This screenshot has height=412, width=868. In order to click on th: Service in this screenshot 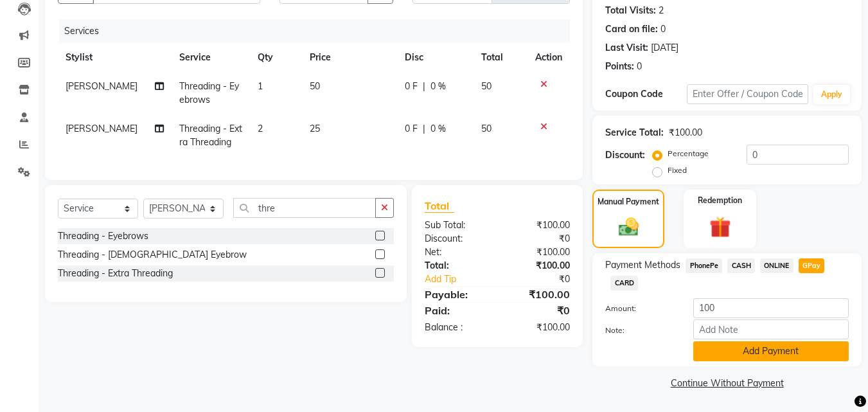, I will do `click(211, 57)`.